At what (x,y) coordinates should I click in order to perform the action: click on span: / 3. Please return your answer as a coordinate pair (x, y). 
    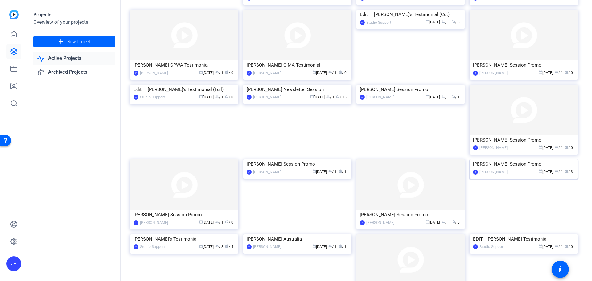
    Looking at the image, I should click on (219, 246).